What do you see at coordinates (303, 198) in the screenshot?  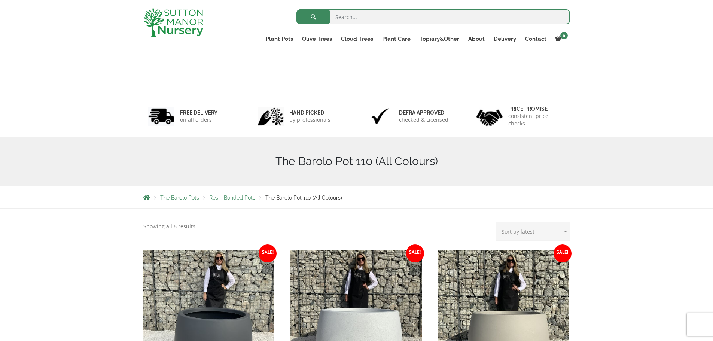 I see `span: The Barolo Pot 110 (All Colours)` at bounding box center [303, 198].